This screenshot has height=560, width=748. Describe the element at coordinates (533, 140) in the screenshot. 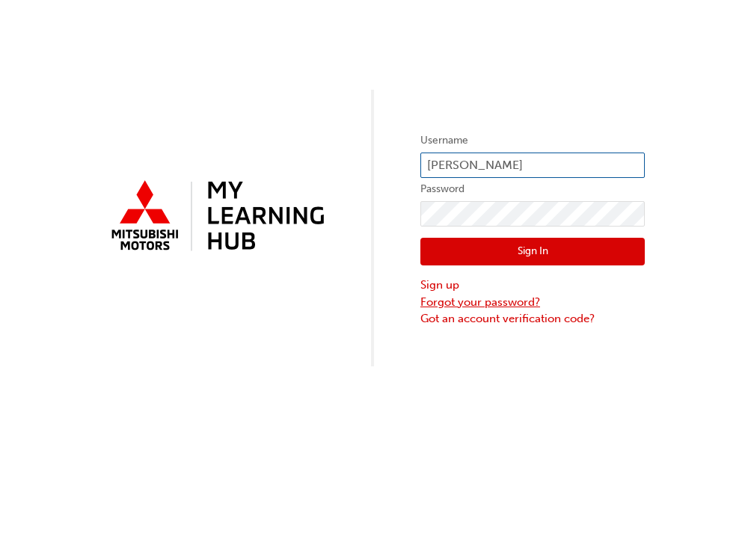

I see `label: Username` at that location.